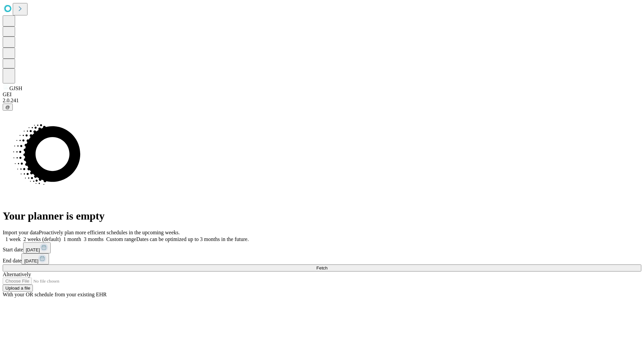 The height and width of the screenshot is (362, 644). Describe the element at coordinates (109, 232) in the screenshot. I see `span: Proactively plan more efficient schedules in the upcoming weeks.` at that location.